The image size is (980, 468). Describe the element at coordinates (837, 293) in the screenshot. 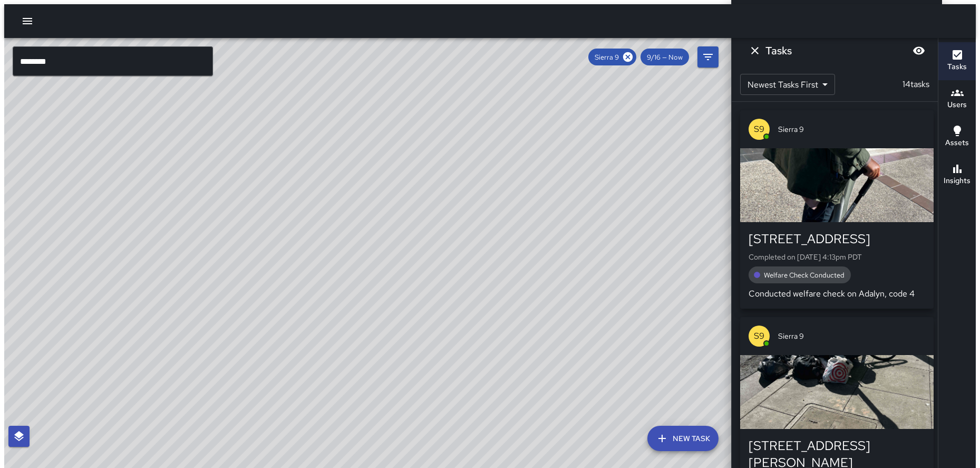

I see `p: Conducted welfare check on Adalyn, code 4` at that location.